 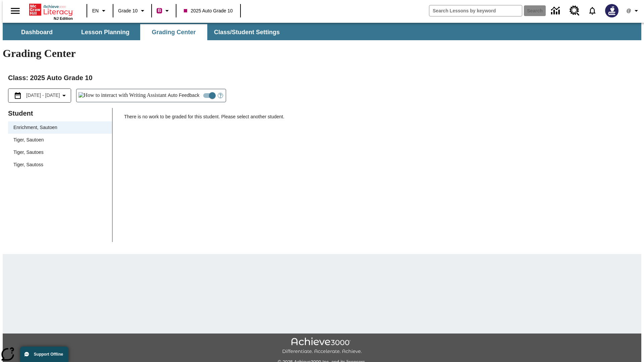 What do you see at coordinates (592, 11) in the screenshot?
I see `a: Notifications` at bounding box center [592, 11].